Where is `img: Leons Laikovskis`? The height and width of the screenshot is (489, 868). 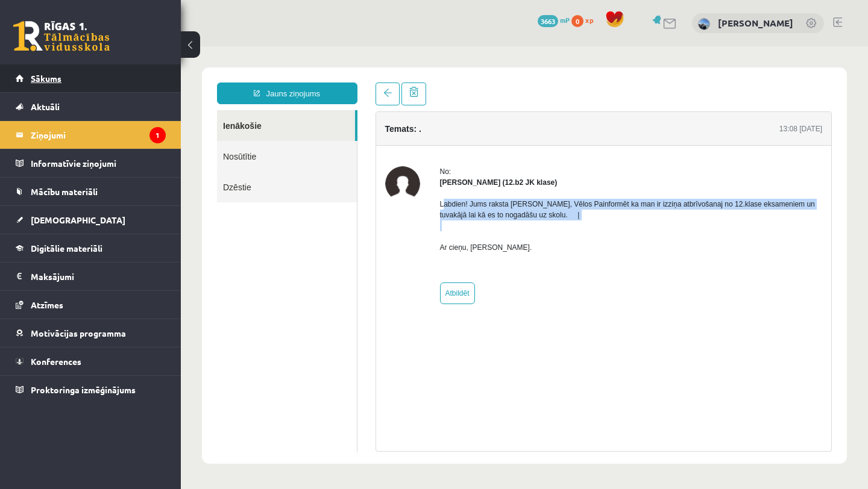
img: Leons Laikovskis is located at coordinates (222, 138).